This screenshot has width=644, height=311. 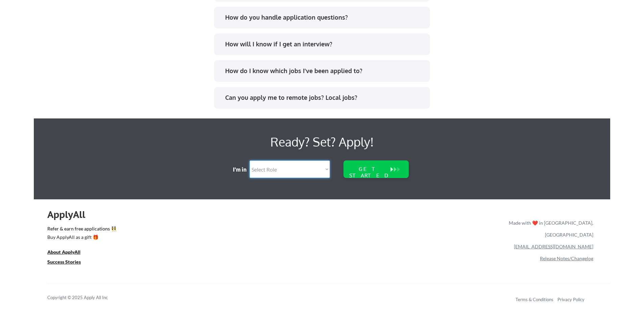 I want to click on div: I'm in, so click(x=242, y=169).